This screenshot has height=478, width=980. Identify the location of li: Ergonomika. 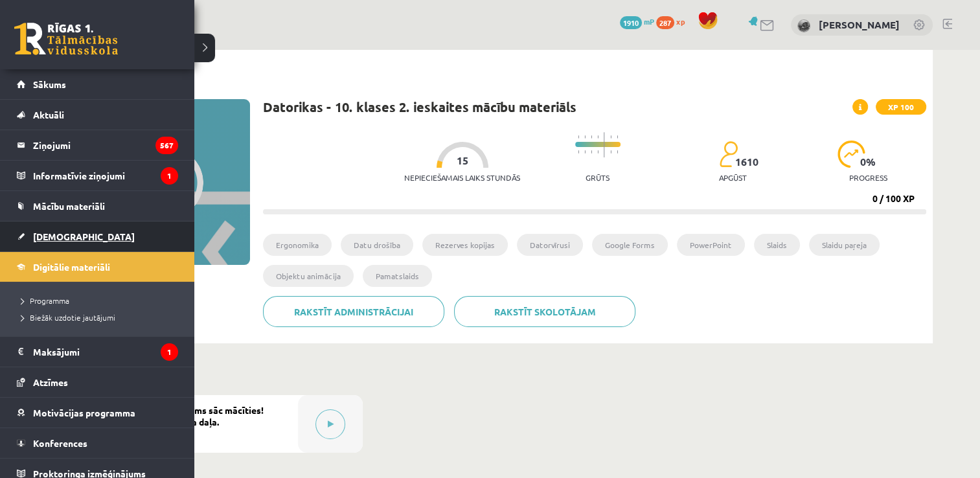
(298, 245).